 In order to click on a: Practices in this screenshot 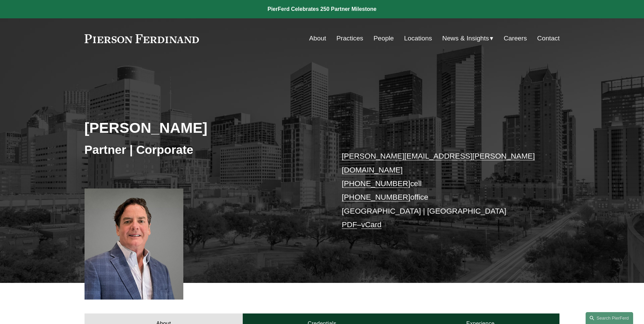, I will do `click(350, 38)`.